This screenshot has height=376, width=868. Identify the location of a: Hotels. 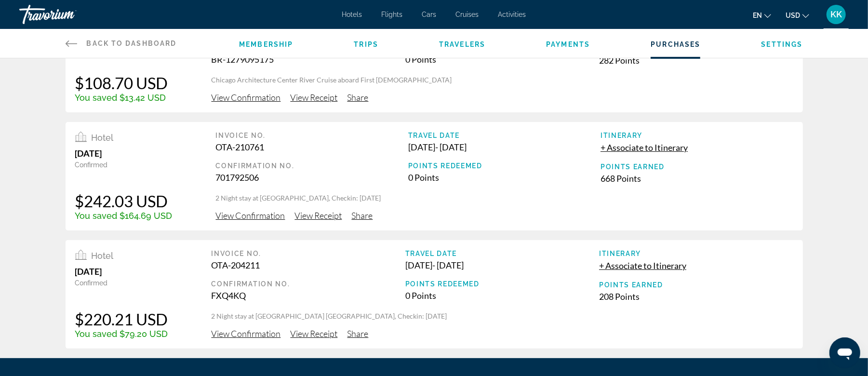
(352, 14).